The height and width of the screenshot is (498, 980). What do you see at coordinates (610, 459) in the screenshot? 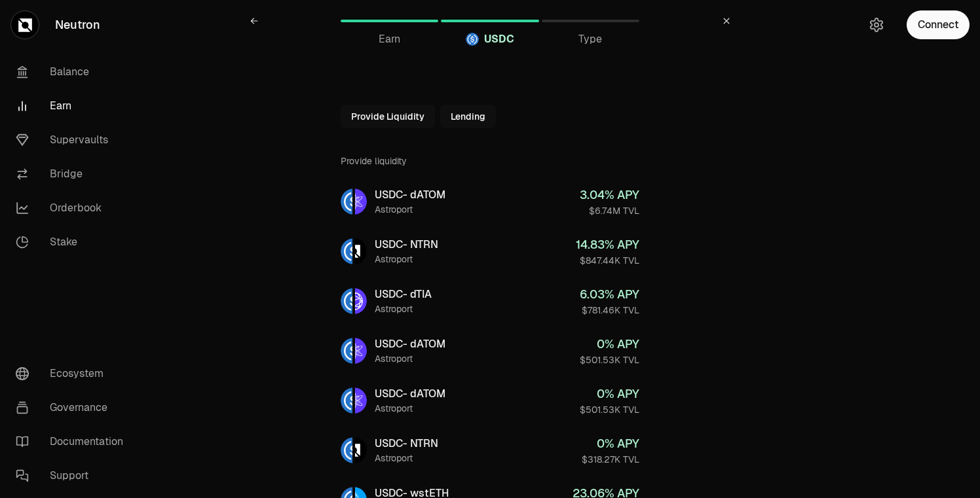
I see `div: $318.27K TVL` at bounding box center [610, 459].